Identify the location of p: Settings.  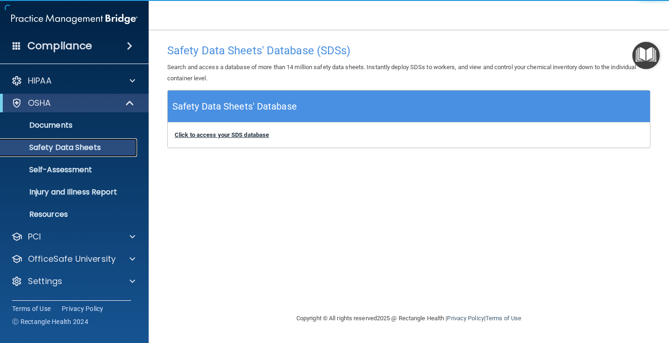
(45, 281).